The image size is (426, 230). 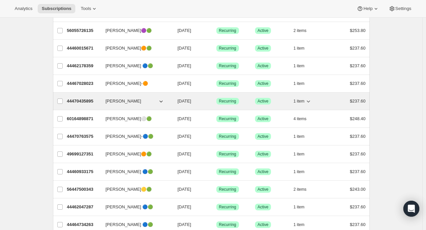 I want to click on span: Settings, so click(x=403, y=9).